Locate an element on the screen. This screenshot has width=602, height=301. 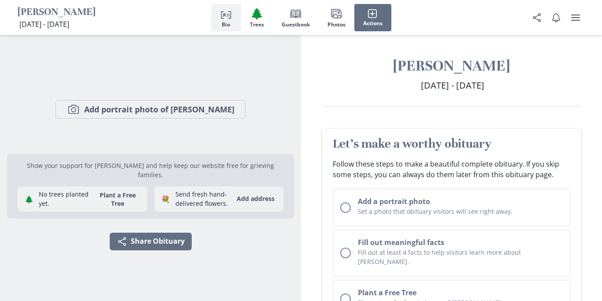
span: Actions is located at coordinates (373, 23).